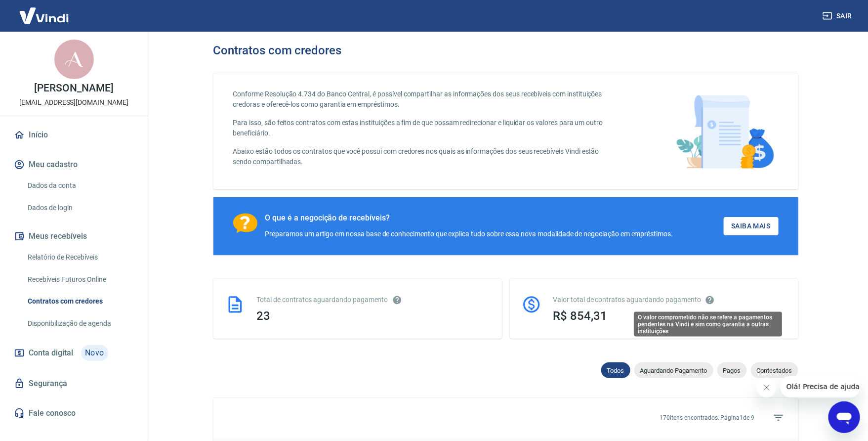 This screenshot has height=441, width=868. I want to click on a: Recebíveis Futuros Online, so click(79, 279).